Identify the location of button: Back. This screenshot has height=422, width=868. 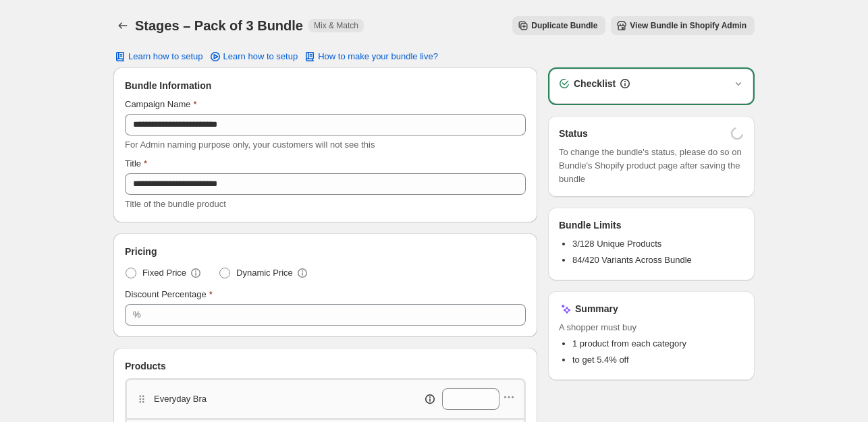
(123, 25).